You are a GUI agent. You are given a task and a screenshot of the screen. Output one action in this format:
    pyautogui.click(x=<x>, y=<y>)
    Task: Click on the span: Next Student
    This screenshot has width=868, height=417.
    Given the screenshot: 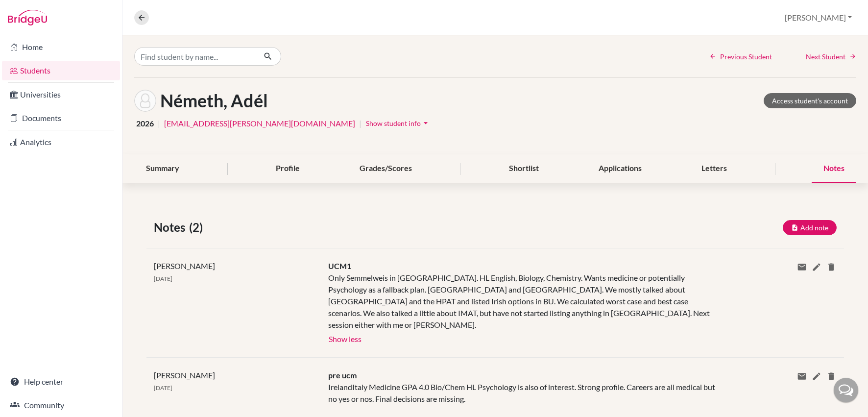 What is the action you would take?
    pyautogui.click(x=825, y=56)
    